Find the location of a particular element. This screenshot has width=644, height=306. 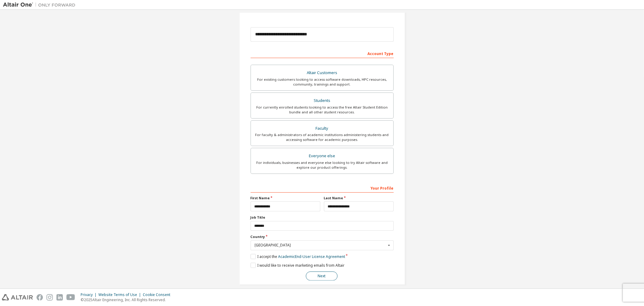

div: For faculty & administrators of academic institutions administering students and accessing softwa... is located at coordinates (322, 137).